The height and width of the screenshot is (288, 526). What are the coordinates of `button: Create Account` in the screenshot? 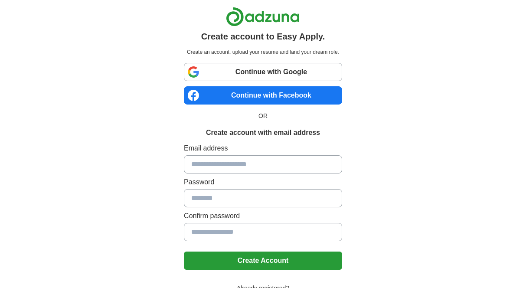 It's located at (263, 261).